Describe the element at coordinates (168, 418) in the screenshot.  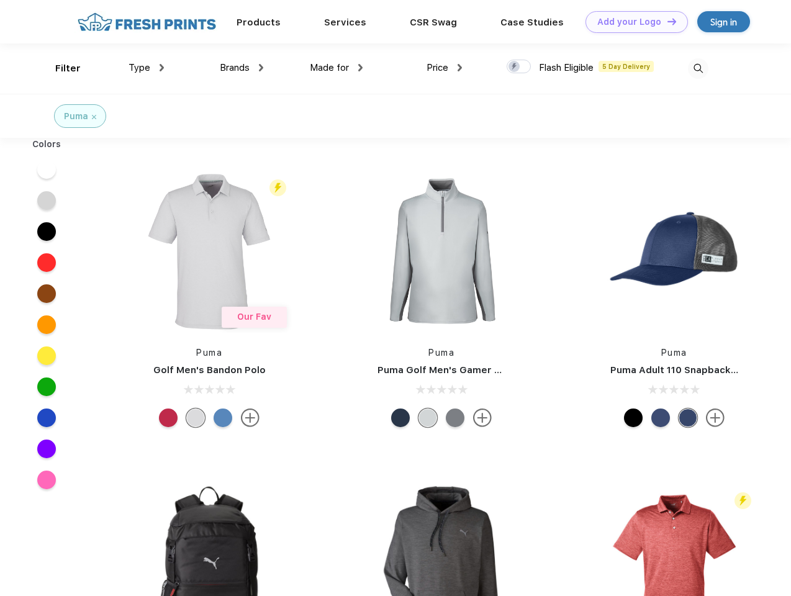
I see `div: Ski Patrol` at that location.